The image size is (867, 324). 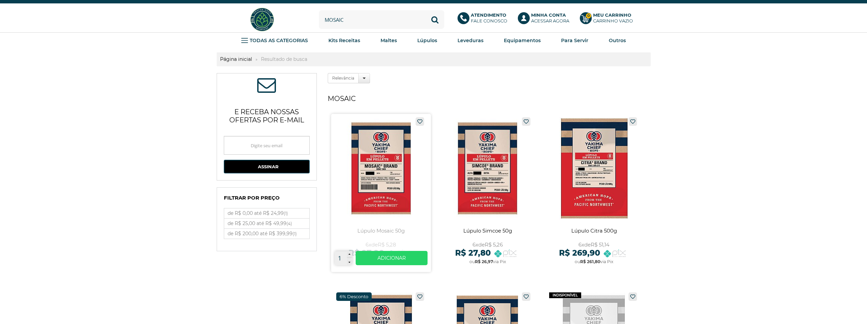 What do you see at coordinates (267, 145) in the screenshot?
I see `input: Digite seu email` at bounding box center [267, 145].